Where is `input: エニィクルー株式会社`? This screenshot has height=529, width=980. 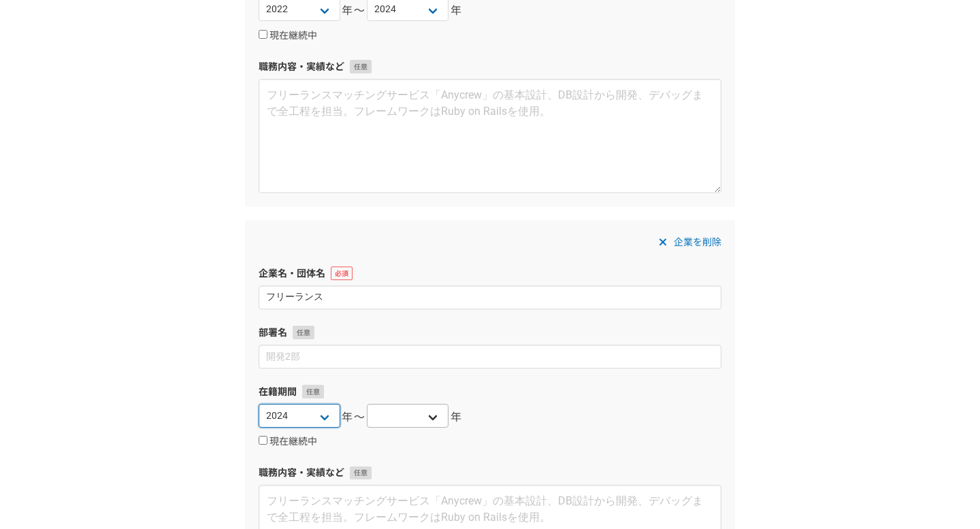 input: エニィクルー株式会社 is located at coordinates (490, 297).